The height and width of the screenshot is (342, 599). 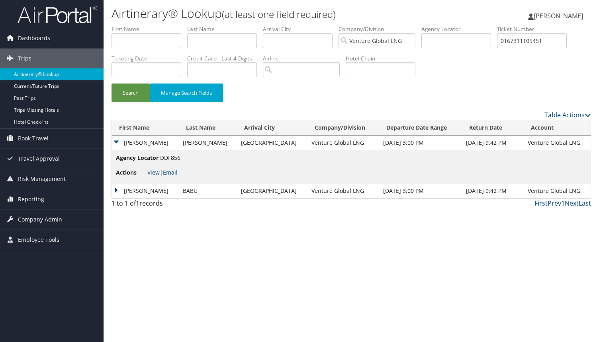 I want to click on th: Departure Date Range: activate to sort column ascending, so click(x=421, y=128).